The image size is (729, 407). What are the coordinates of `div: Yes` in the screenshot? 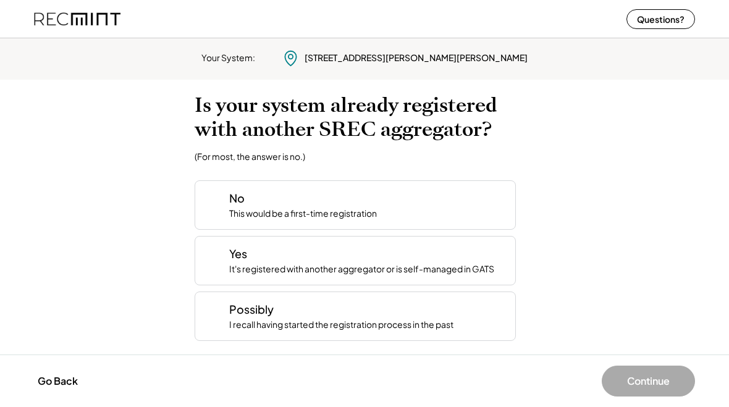 It's located at (238, 253).